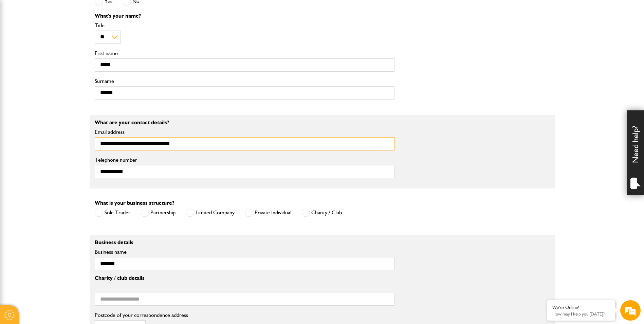 The width and height of the screenshot is (644, 324). Describe the element at coordinates (147, 315) in the screenshot. I see `label: Postcode of your correspondence address` at that location.